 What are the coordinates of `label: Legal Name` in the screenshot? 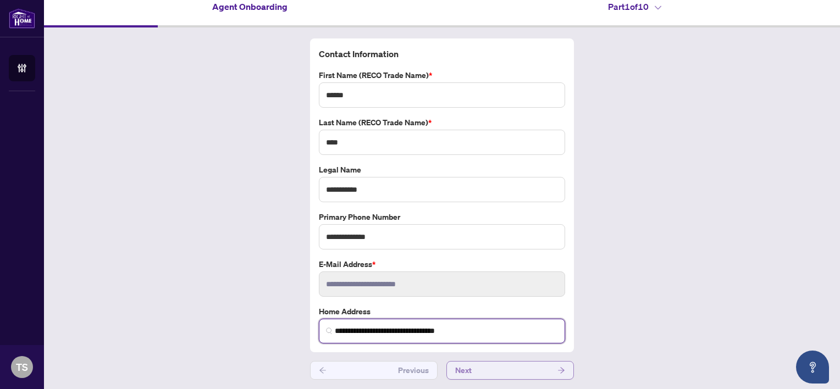 It's located at (442, 170).